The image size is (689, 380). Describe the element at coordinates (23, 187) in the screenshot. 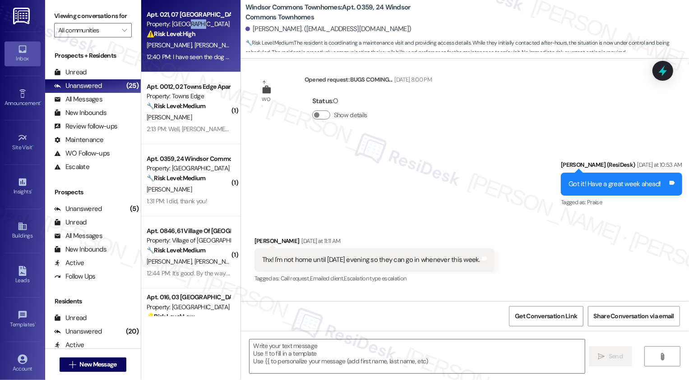

I see `a: Insights •` at that location.